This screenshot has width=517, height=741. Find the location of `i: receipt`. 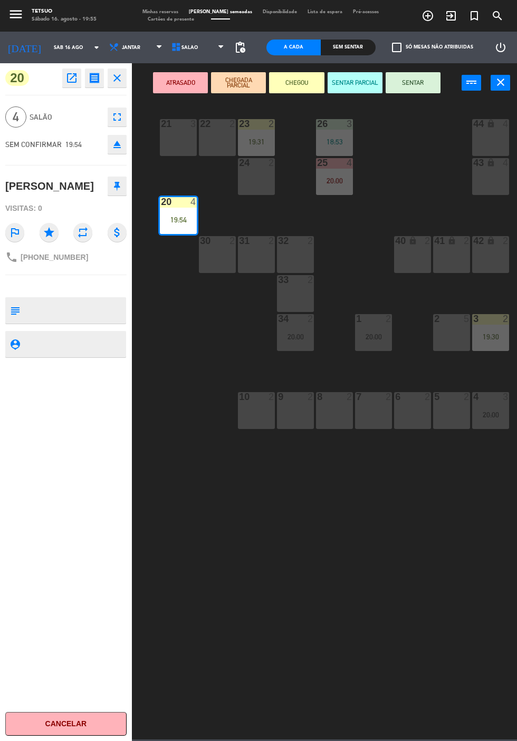

i: receipt is located at coordinates (94, 78).